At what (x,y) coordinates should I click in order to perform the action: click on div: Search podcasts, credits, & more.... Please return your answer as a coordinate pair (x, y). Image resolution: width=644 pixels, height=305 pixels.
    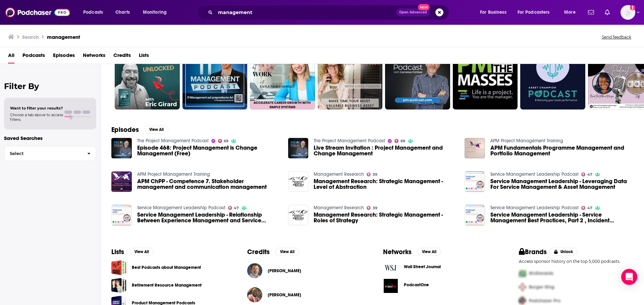
    Looking at the image, I should click on (330, 13).